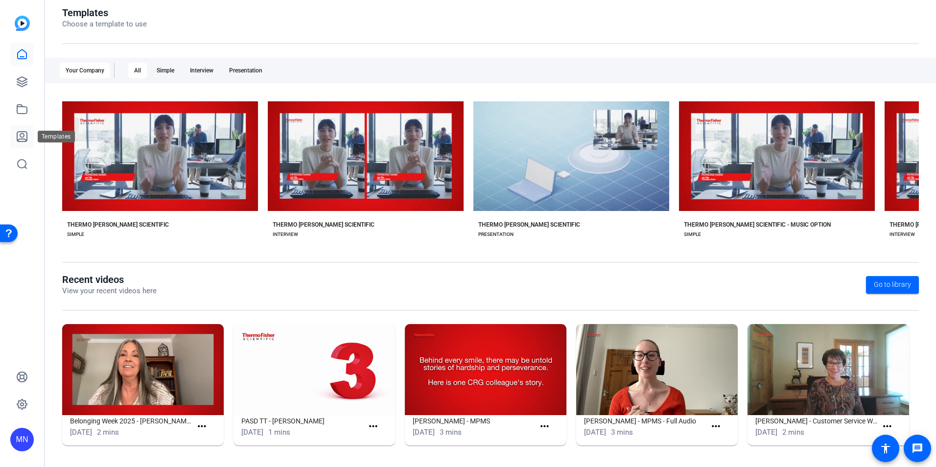  Describe the element at coordinates (314, 370) in the screenshot. I see `img: PASD TT - Liz Olbrich` at that location.